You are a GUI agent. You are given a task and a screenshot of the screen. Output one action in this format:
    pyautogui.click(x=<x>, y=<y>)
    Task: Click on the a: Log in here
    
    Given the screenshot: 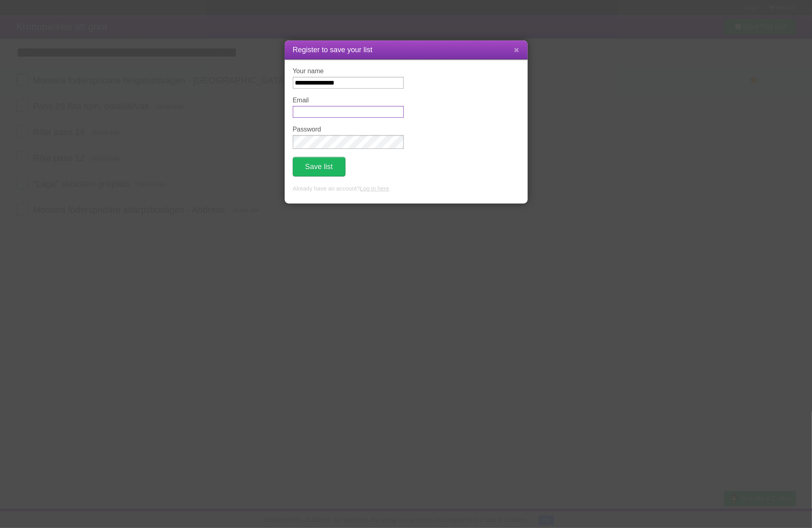 What is the action you would take?
    pyautogui.click(x=375, y=188)
    